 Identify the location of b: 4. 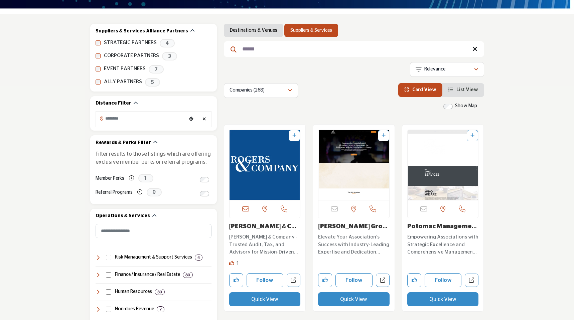
(199, 258).